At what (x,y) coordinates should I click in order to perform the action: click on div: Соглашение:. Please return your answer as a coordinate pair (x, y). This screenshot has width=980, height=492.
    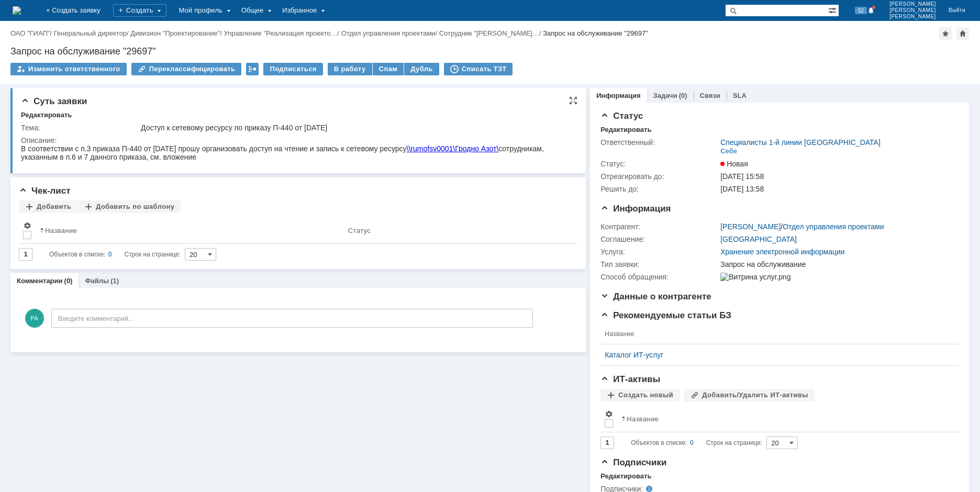
    Looking at the image, I should click on (659, 240).